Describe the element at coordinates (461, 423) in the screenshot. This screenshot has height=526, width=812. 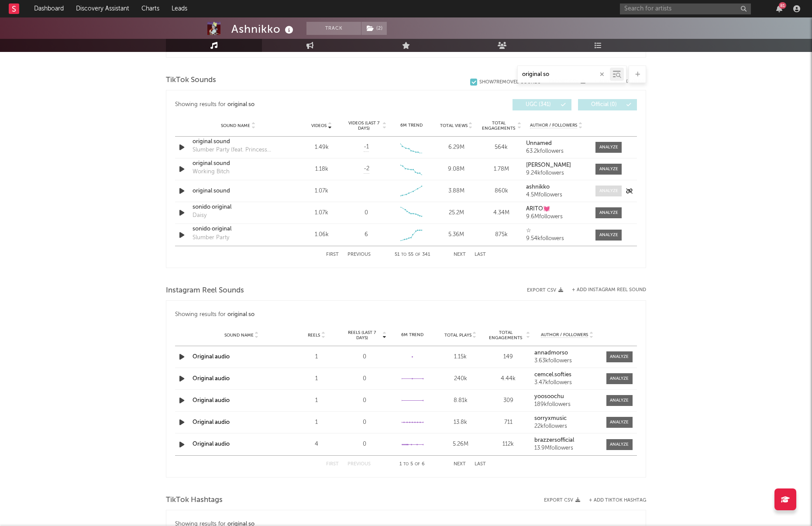
I see `div: 13.8k` at that location.